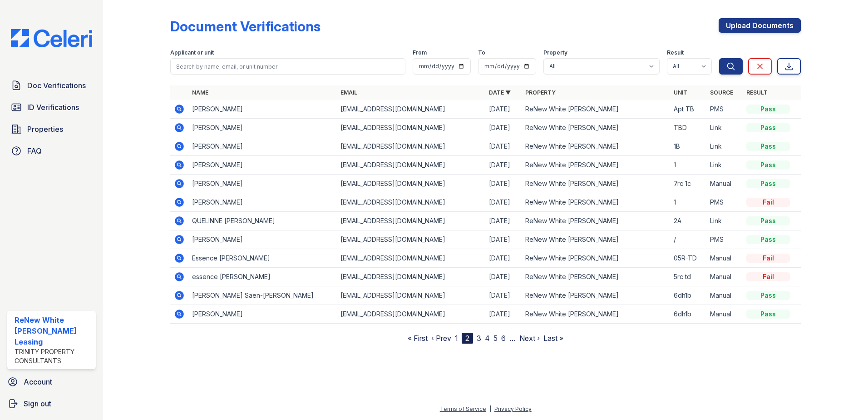 Image resolution: width=868 pixels, height=420 pixels. What do you see at coordinates (420, 52) in the screenshot?
I see `label: From` at bounding box center [420, 52].